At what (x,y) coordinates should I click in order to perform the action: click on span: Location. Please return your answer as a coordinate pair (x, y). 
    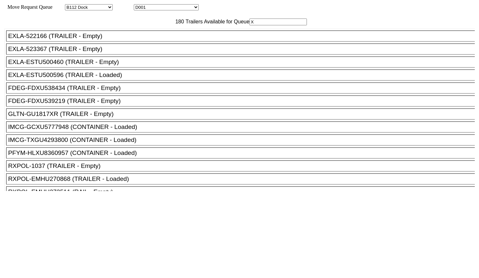
    Looking at the image, I should click on (123, 7).